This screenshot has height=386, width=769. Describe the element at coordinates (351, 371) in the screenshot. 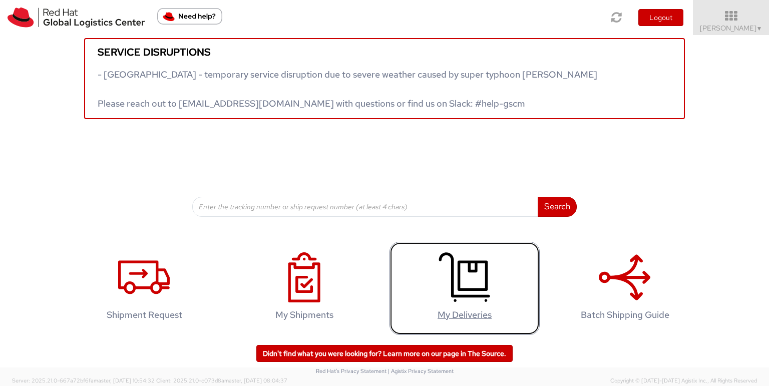

I see `a: Red Hat's Privacy Statement` at that location.